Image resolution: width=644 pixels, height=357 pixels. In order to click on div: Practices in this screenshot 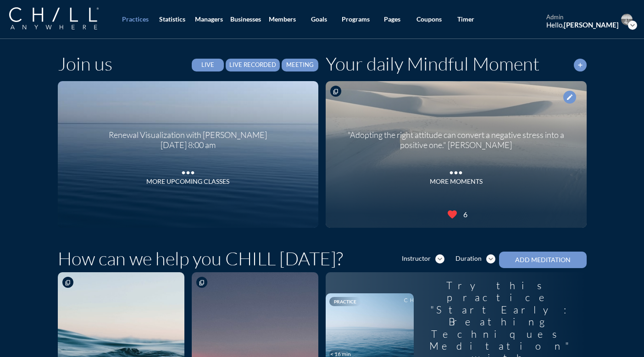, I will do `click(135, 20)`.